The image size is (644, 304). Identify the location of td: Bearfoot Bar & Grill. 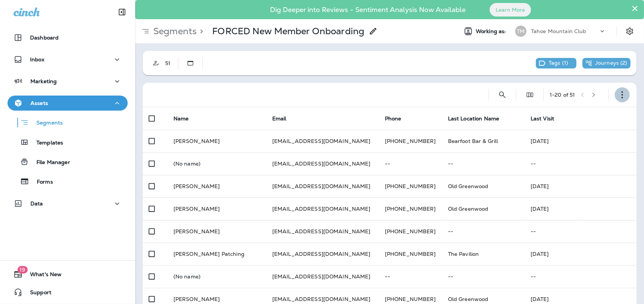
(483, 141).